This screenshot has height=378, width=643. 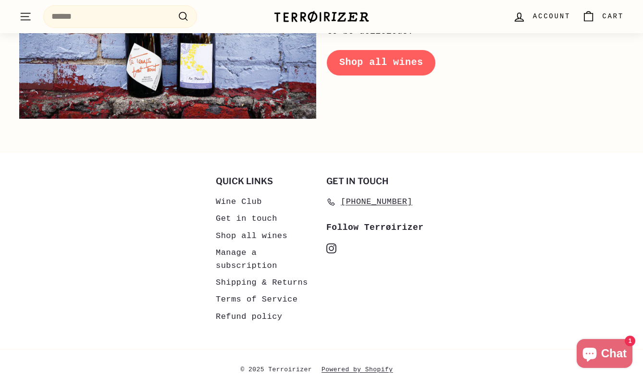 What do you see at coordinates (541, 16) in the screenshot?
I see `a: Account` at bounding box center [541, 16].